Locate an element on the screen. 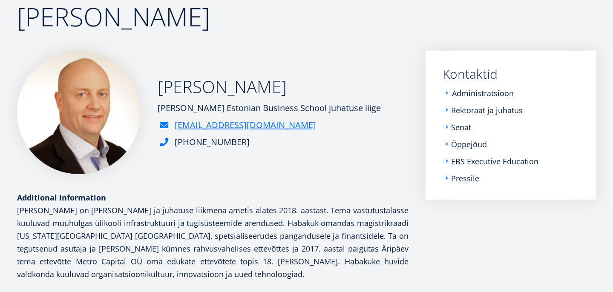 This screenshot has width=613, height=292. a: Kontaktid is located at coordinates (511, 74).